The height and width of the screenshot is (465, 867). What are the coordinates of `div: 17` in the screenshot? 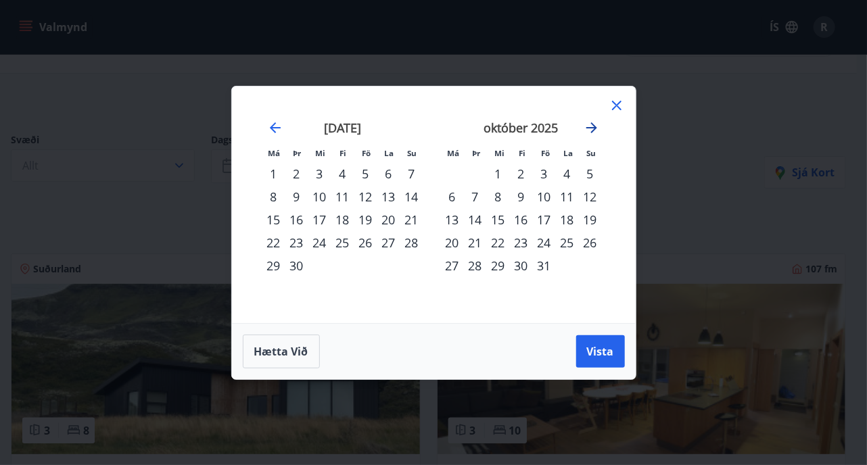 It's located at (320, 220).